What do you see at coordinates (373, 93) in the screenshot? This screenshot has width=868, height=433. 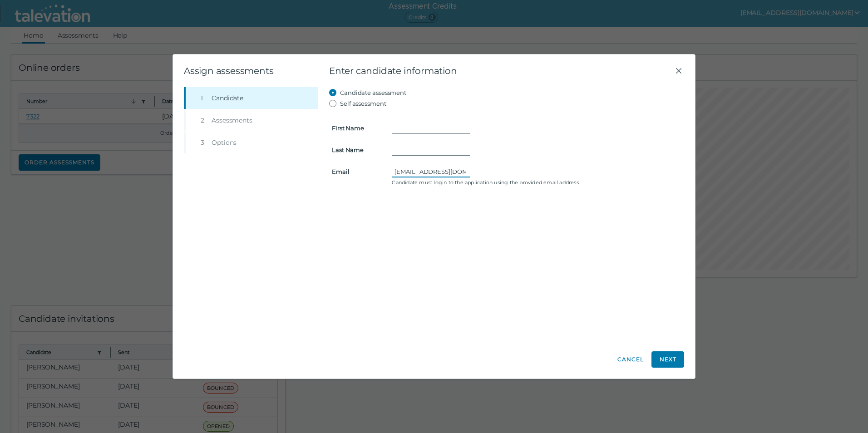 I see `label: Candidate assessment` at bounding box center [373, 93].